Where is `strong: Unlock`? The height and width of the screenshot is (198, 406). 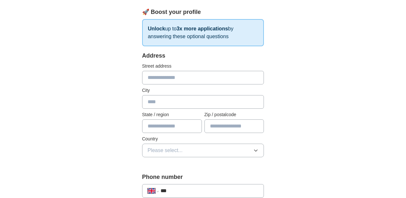 strong: Unlock is located at coordinates (156, 28).